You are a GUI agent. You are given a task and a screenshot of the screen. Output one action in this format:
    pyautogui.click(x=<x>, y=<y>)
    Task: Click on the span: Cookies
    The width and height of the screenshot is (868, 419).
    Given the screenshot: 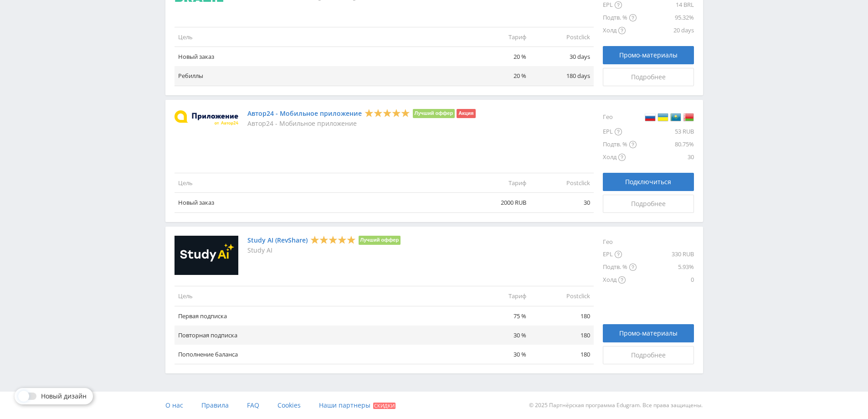 What is the action you would take?
    pyautogui.click(x=289, y=405)
    